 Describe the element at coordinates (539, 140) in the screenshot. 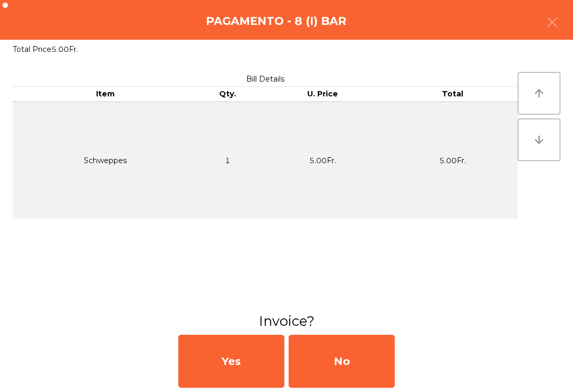

I see `i: arrow_downward` at that location.